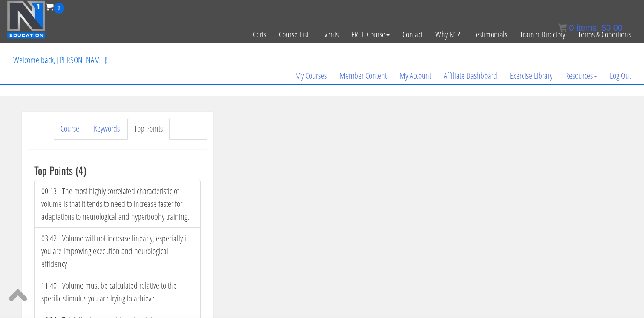 This screenshot has width=644, height=318. I want to click on a: Testimonials, so click(490, 34).